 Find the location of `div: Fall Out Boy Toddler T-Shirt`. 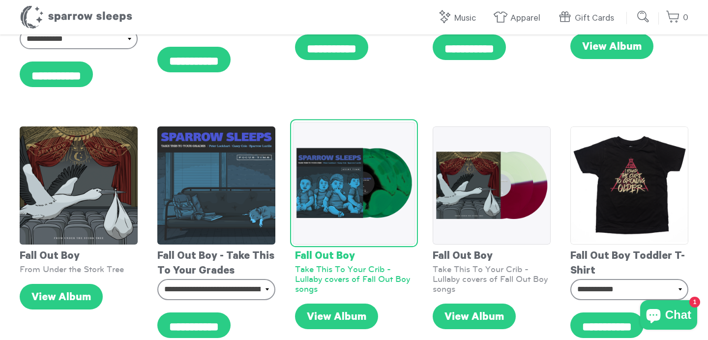

div: Fall Out Boy Toddler T-Shirt is located at coordinates (629, 261).